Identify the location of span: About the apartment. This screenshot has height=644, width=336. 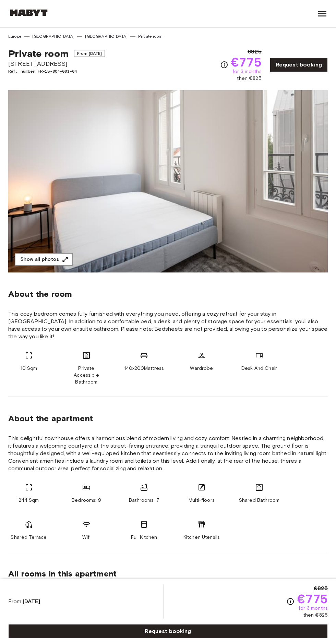
(51, 419).